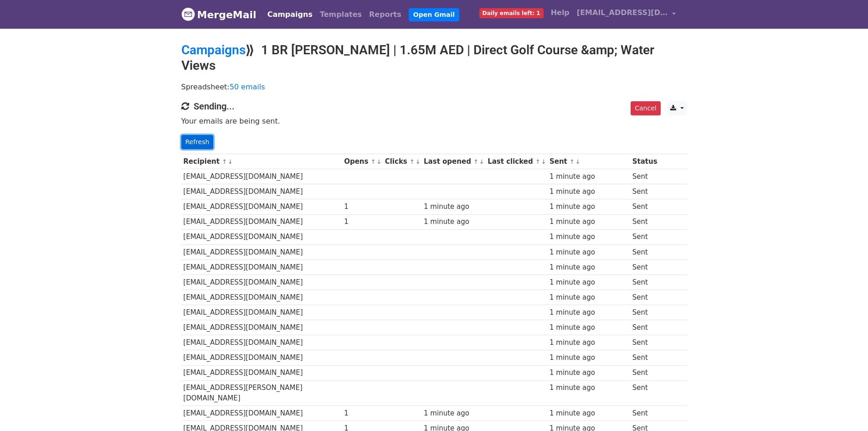  I want to click on th: Recipient, so click(261, 161).